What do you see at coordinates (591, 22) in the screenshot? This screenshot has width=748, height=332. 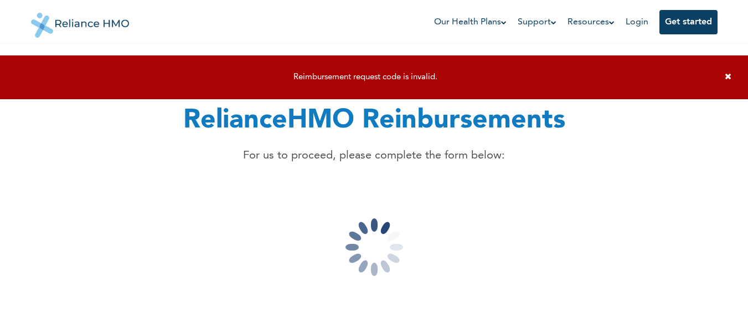 I see `a: Resources` at bounding box center [591, 22].